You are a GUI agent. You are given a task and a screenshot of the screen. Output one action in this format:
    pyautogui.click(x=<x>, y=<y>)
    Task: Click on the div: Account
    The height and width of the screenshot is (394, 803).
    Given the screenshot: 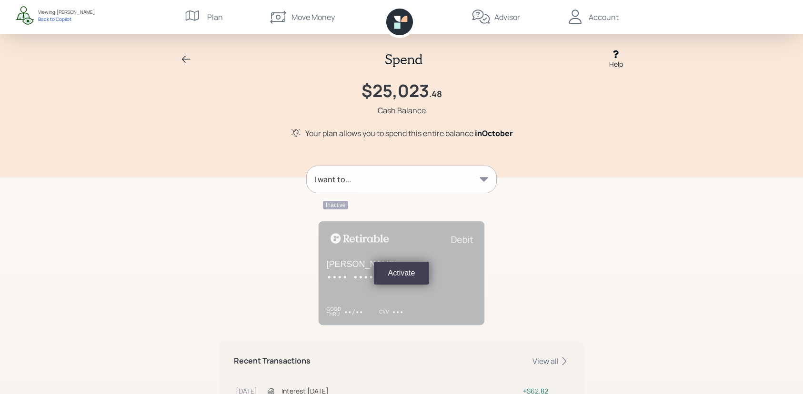 What is the action you would take?
    pyautogui.click(x=603, y=17)
    